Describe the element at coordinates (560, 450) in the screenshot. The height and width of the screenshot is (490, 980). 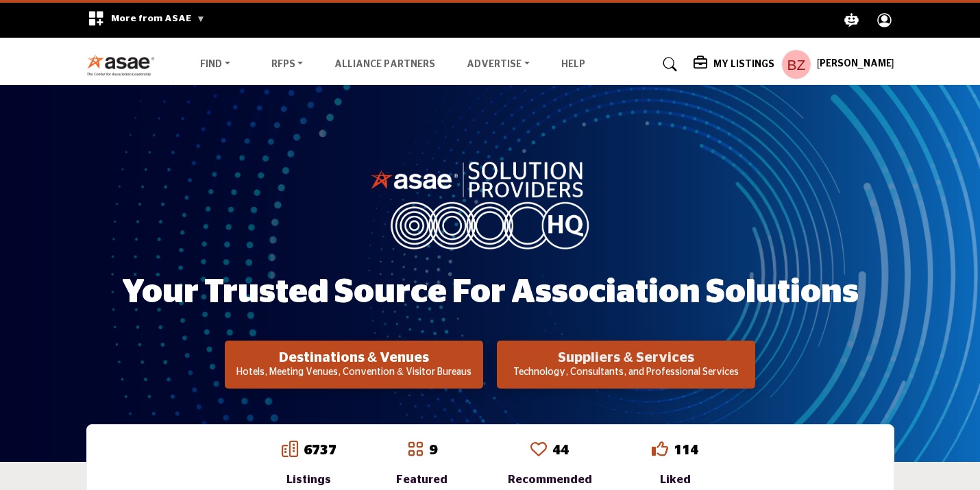
I see `a: 44` at that location.